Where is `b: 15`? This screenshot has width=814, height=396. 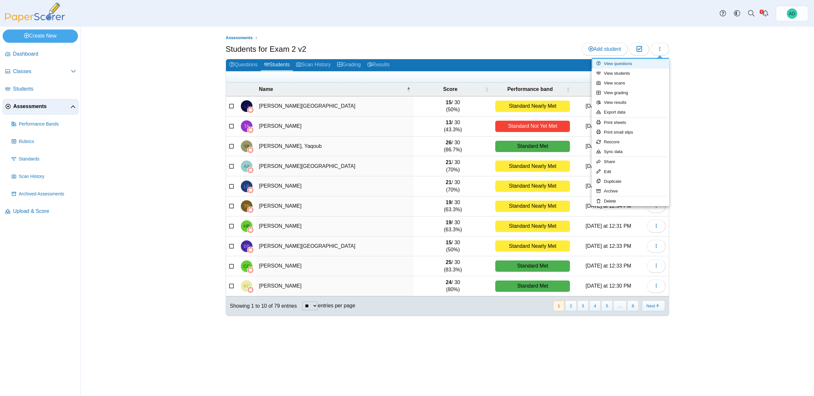 b: 15 is located at coordinates (449, 102).